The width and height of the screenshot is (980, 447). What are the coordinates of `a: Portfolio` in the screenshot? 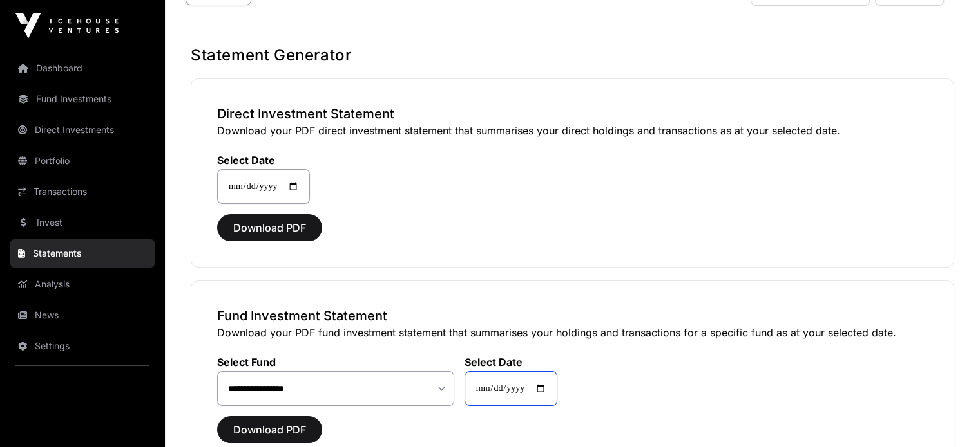 It's located at (83, 161).